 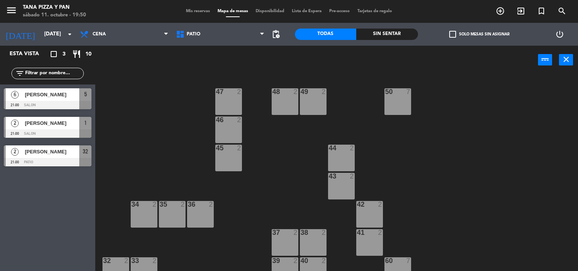 What do you see at coordinates (326, 34) in the screenshot?
I see `div: Todas` at bounding box center [326, 34].